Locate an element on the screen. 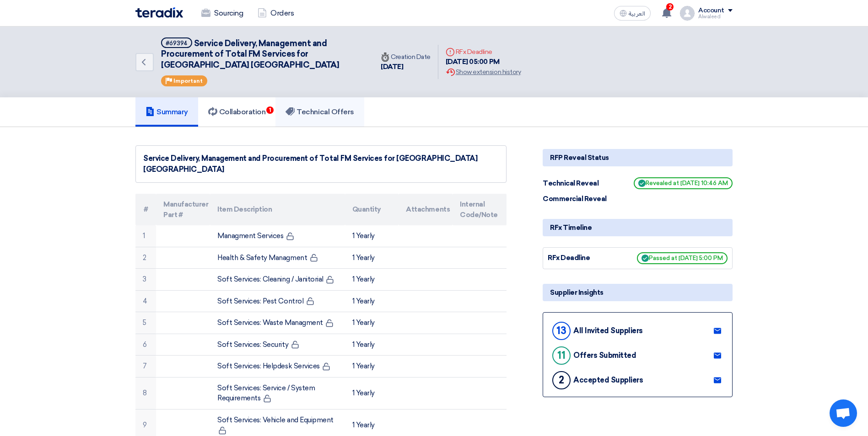  td: 7 is located at coordinates (146, 367).